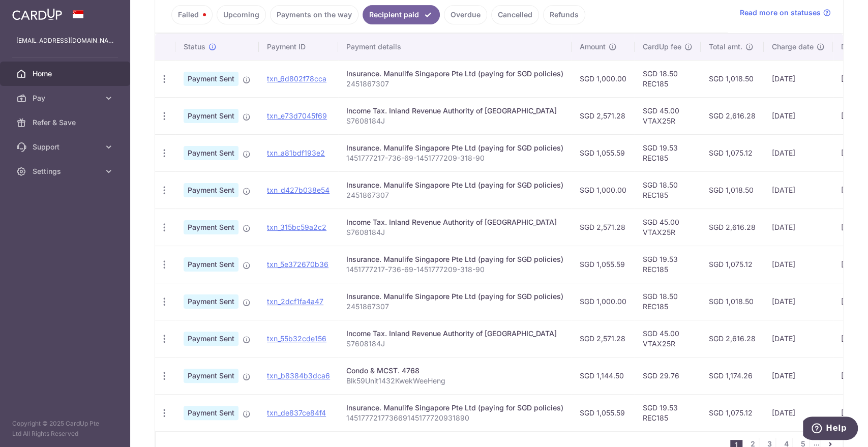 The width and height of the screenshot is (868, 447). Describe the element at coordinates (454, 47) in the screenshot. I see `th: Payment details` at that location.